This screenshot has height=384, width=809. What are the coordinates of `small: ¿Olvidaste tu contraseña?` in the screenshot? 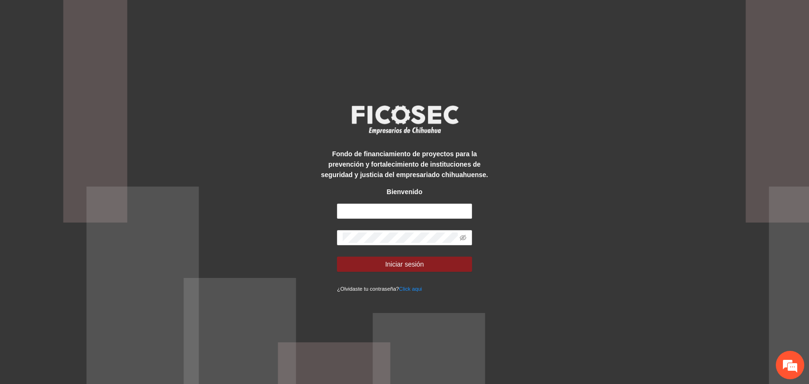 It's located at (379, 289).